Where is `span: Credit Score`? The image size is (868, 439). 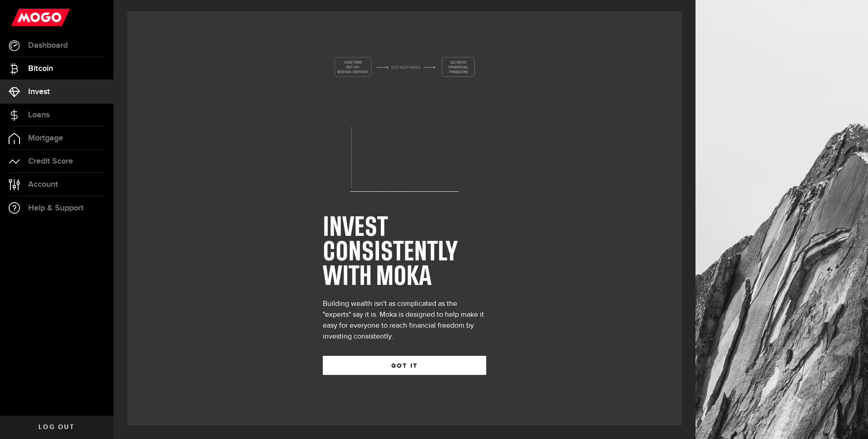
span: Credit Score is located at coordinates (51, 161).